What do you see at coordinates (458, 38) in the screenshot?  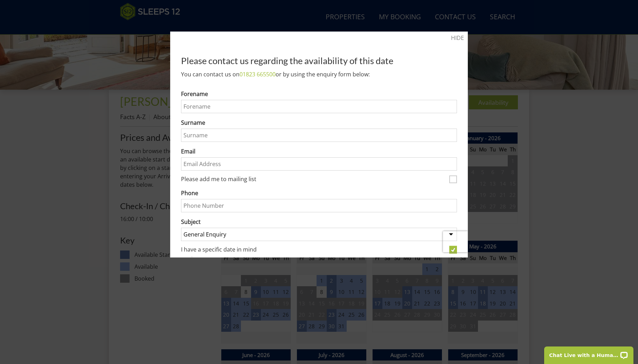 I see `a: HIDE` at bounding box center [458, 38].